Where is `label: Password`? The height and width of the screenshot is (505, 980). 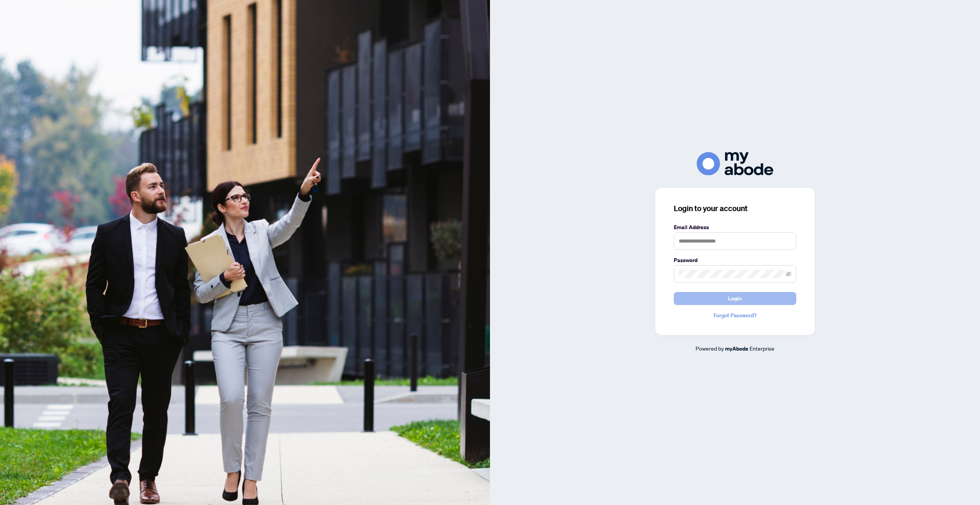
label: Password is located at coordinates (735, 260).